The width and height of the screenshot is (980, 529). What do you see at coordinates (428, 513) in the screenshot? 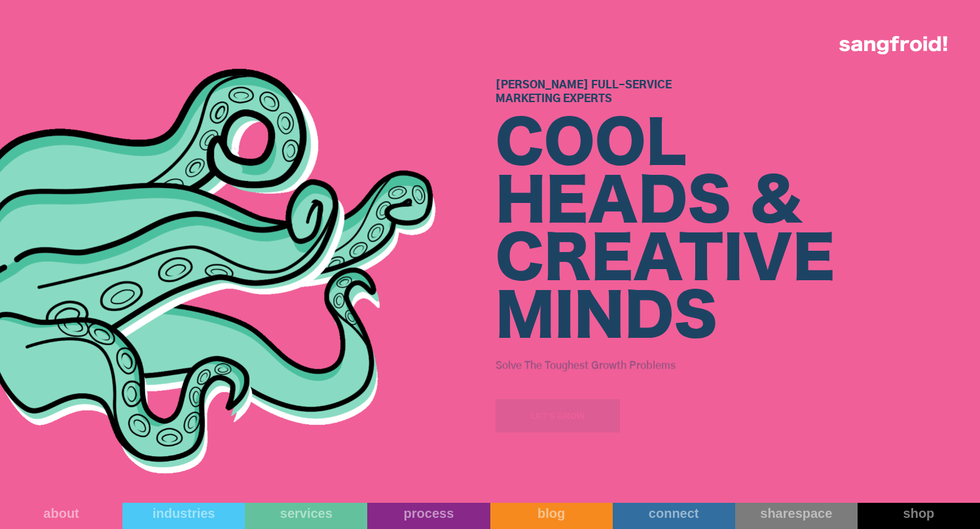
I see `div: process` at bounding box center [428, 513].